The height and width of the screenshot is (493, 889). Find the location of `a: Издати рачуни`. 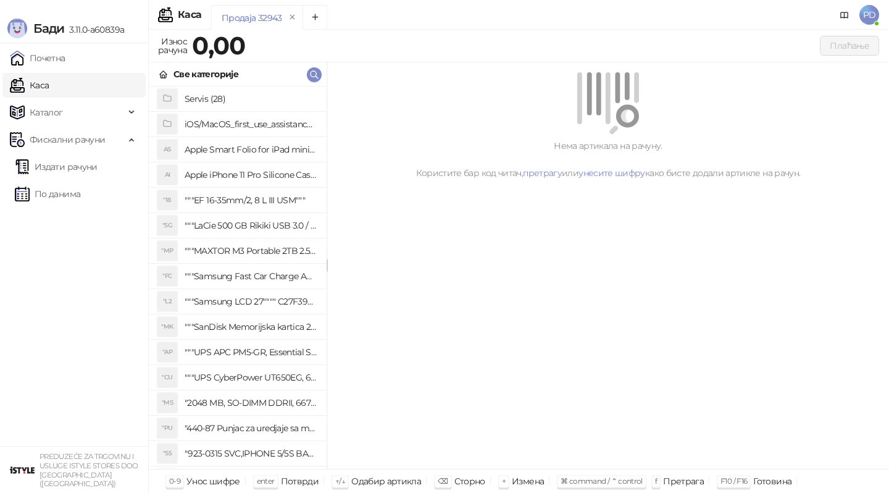

a: Издати рачуни is located at coordinates (56, 167).